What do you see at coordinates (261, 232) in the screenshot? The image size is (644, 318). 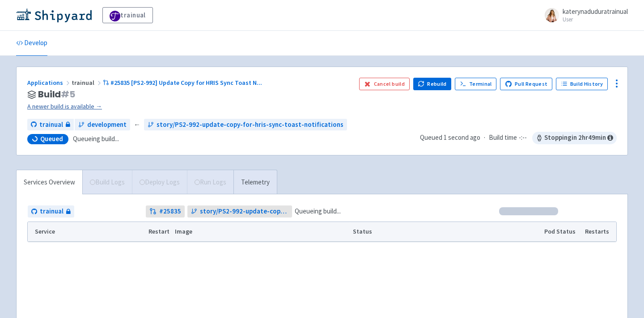 I see `th: Image` at bounding box center [261, 232].